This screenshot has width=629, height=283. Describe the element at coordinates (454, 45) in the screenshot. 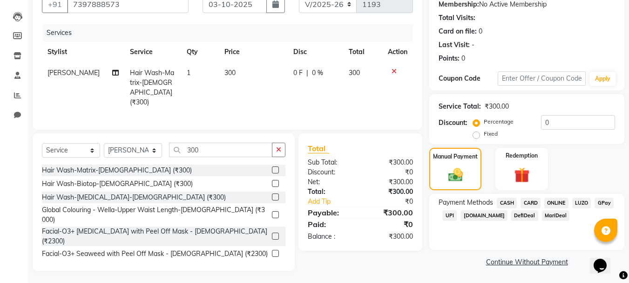

I see `div: Last Visit:` at that location.